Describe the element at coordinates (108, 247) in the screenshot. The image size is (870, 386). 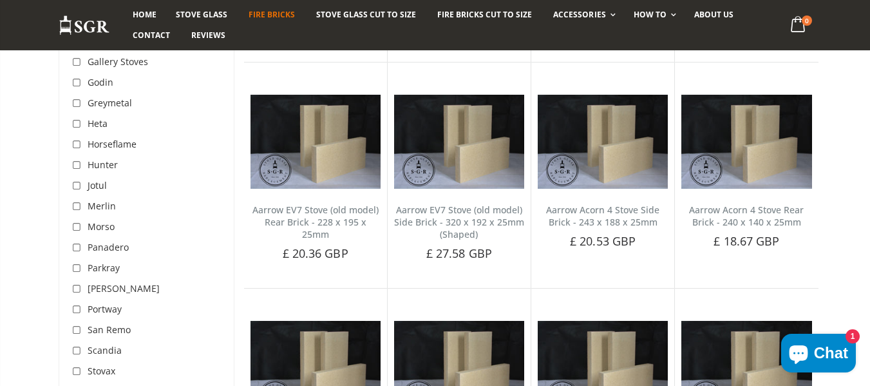
I see `span: Panadero` at that location.